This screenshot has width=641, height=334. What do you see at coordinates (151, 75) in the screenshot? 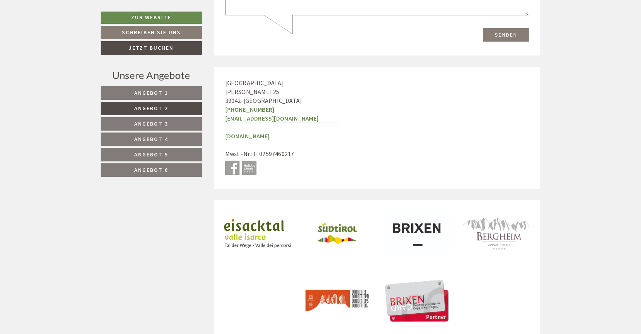
I see `div: Unsere Angebote` at bounding box center [151, 75].